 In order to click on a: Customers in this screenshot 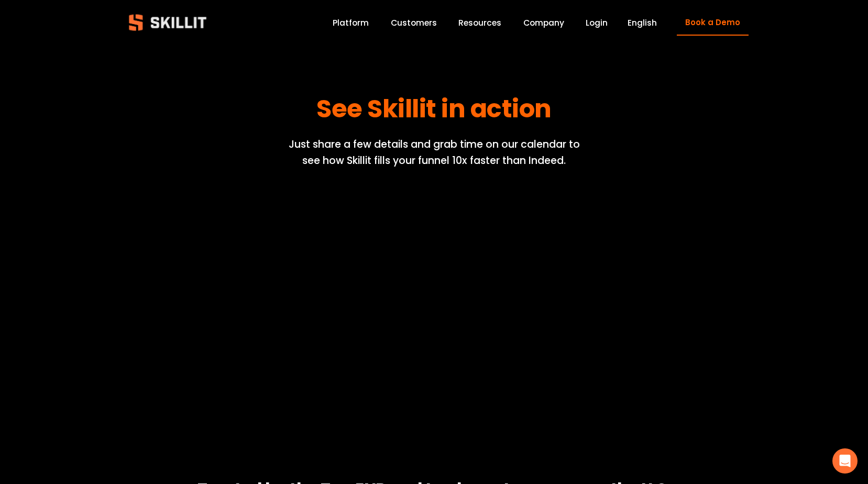, I will do `click(414, 23)`.